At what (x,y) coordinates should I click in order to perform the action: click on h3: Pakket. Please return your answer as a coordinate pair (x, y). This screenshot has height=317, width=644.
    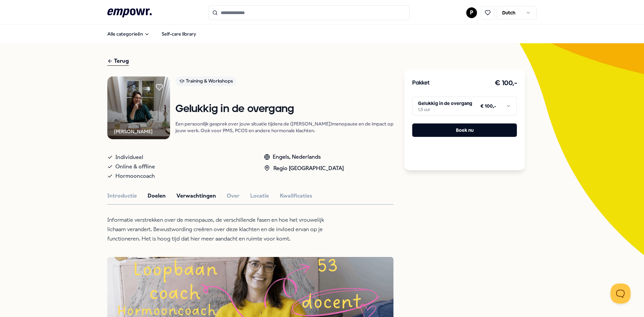
    Looking at the image, I should click on (421, 83).